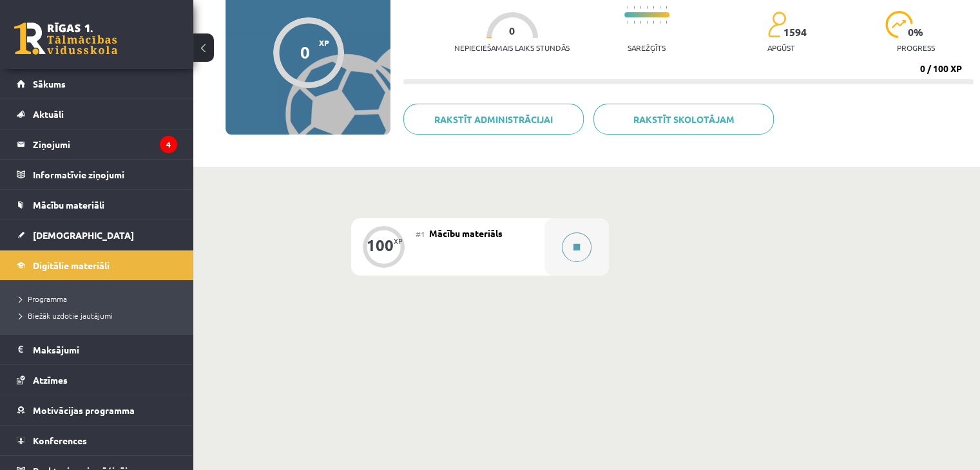  I want to click on legend: Ziņojumi, so click(105, 144).